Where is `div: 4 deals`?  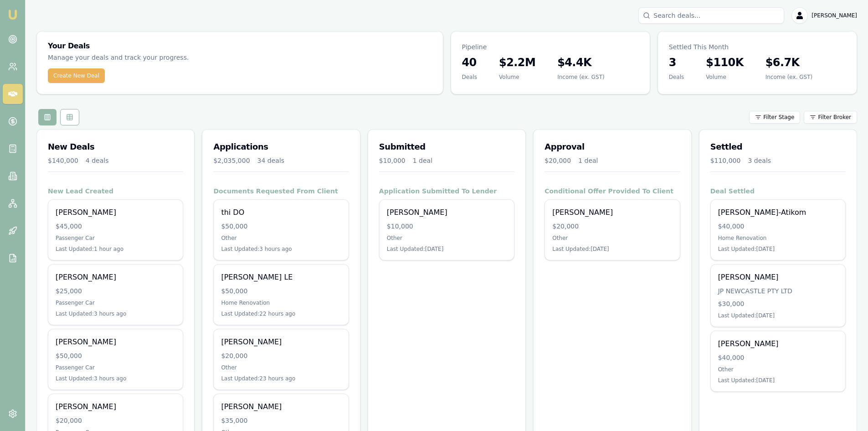
div: 4 deals is located at coordinates (97, 161).